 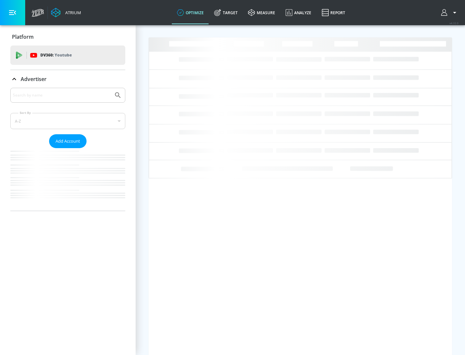 I want to click on button: Add Account, so click(x=68, y=141).